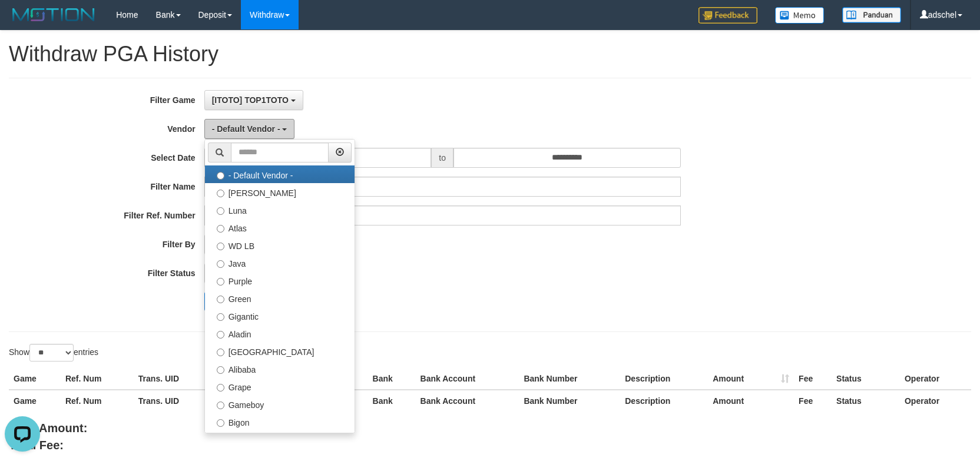  Describe the element at coordinates (280, 421) in the screenshot. I see `label: Bigon` at that location.